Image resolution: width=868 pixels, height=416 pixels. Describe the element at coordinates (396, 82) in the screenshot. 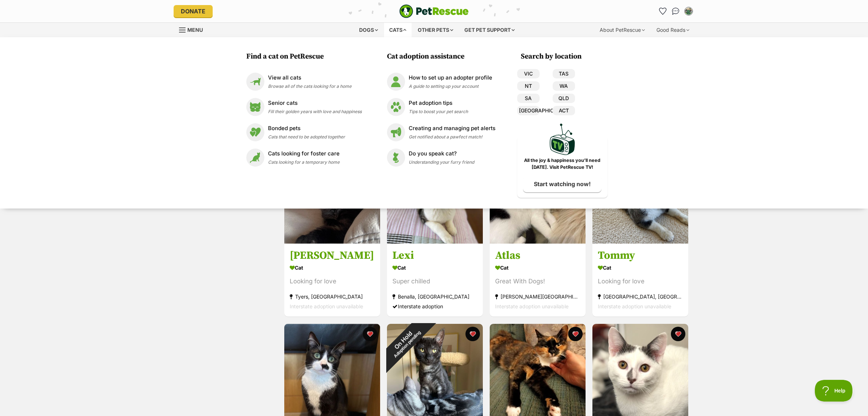

I see `img: How to set up an adopter profile` at that location.